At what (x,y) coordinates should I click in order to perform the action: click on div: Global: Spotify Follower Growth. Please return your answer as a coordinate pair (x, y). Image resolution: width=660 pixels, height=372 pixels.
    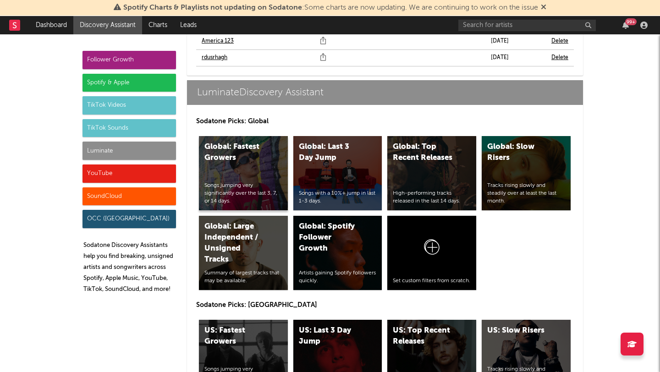
    Looking at the image, I should click on (330, 238).